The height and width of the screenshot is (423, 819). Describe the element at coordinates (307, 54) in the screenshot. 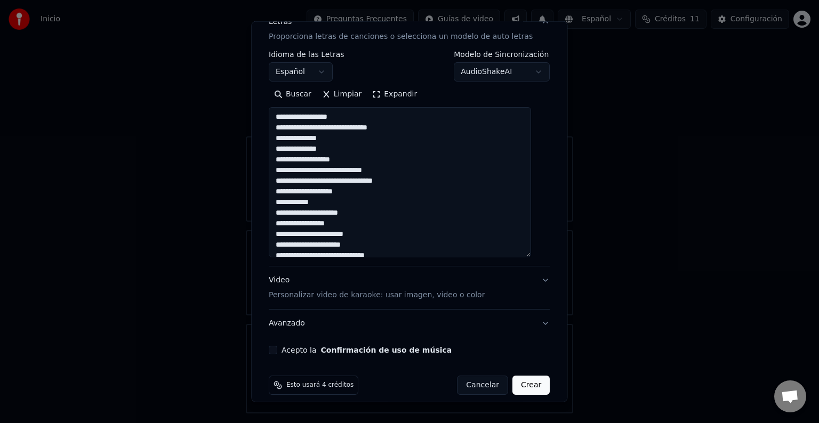

I see `label: Idioma de las Letras` at that location.